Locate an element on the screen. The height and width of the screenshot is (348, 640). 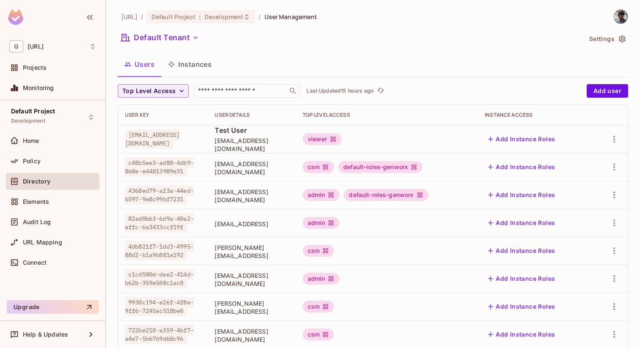
p: Last Updated 15 hours ago is located at coordinates (340, 91).